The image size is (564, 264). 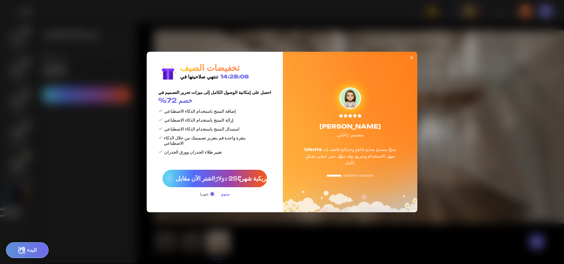 I want to click on font: إزالة المنتج باستخدام الذكاء الاصطناعي, so click(x=199, y=120).